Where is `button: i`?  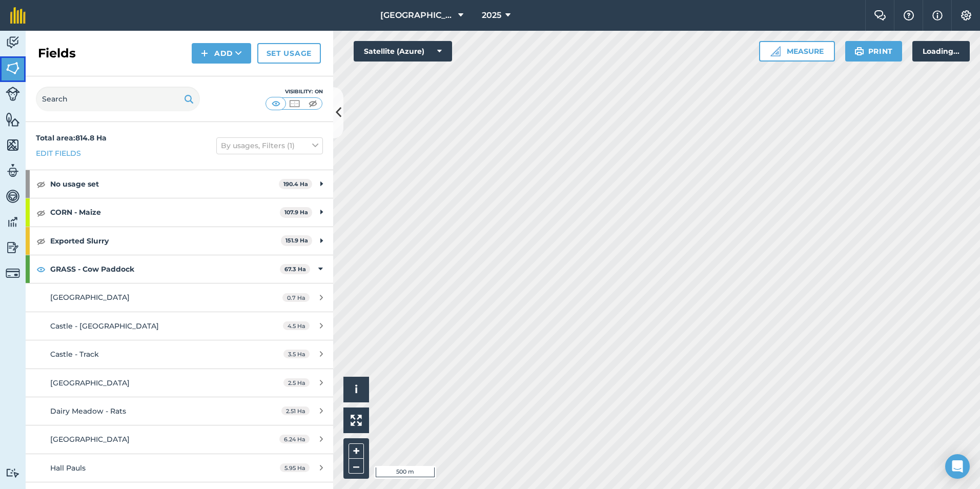
button: i is located at coordinates (357, 390).